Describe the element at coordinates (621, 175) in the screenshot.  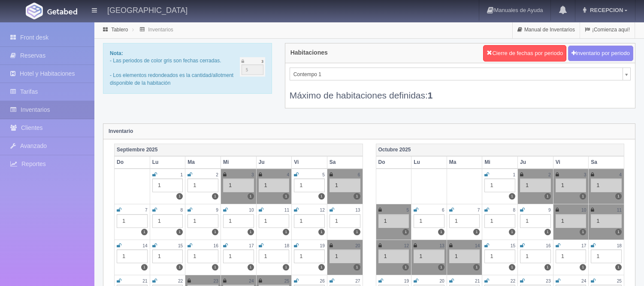
I see `small: 4` at that location.